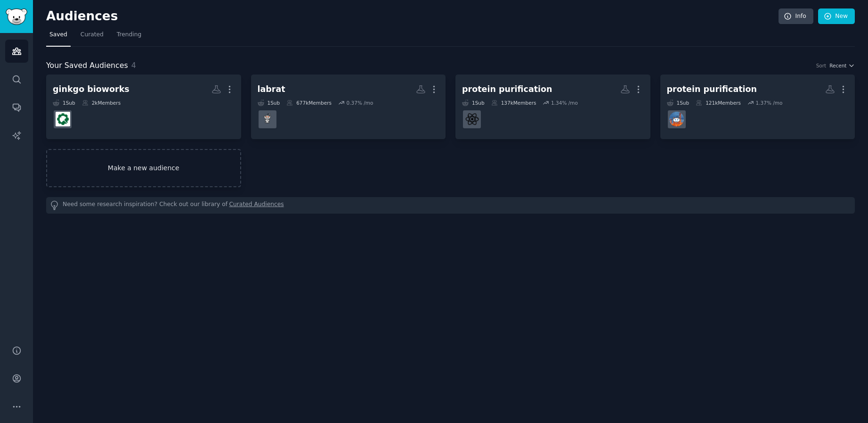 The image size is (868, 423). What do you see at coordinates (718, 103) in the screenshot?
I see `div: 121k Members` at bounding box center [718, 103].